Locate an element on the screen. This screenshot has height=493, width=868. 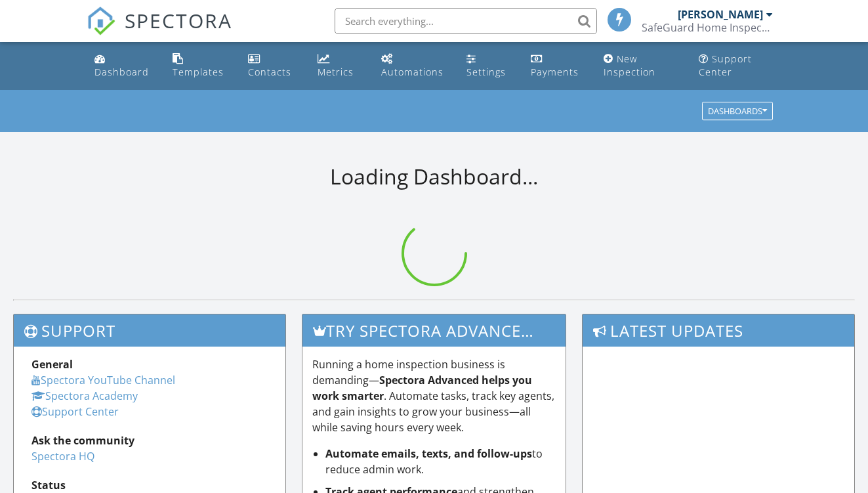
strong: Automate emails, texts, and follow-ups is located at coordinates (428, 454).